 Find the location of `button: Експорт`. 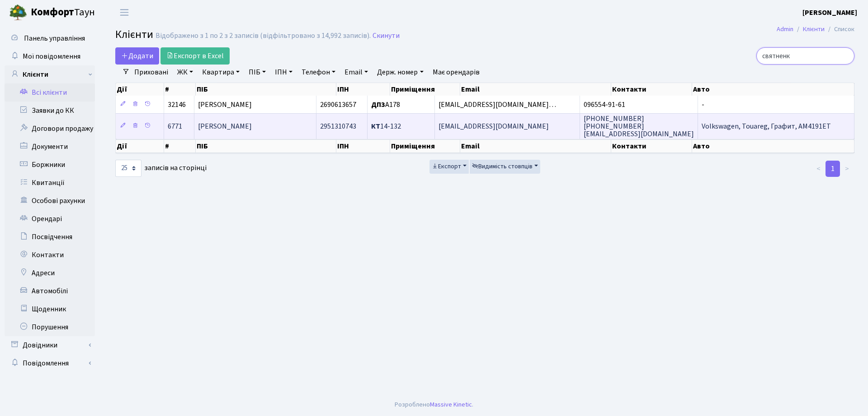

button: Експорт is located at coordinates (449, 167).